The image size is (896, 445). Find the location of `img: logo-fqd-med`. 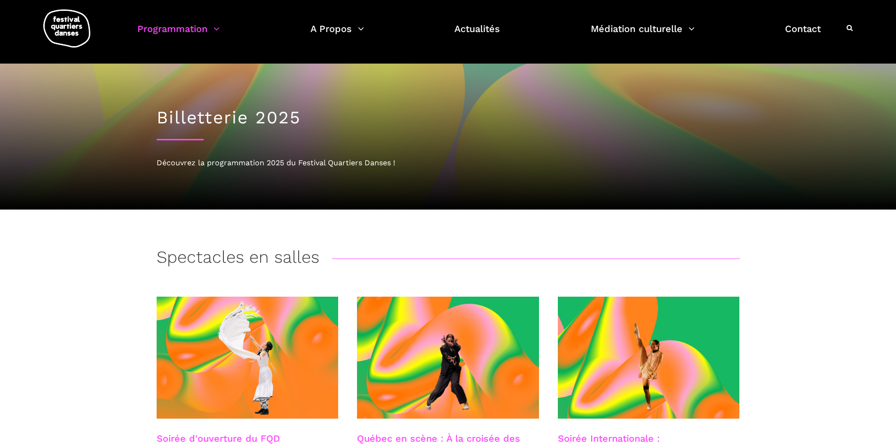

img: logo-fqd-med is located at coordinates (67, 28).